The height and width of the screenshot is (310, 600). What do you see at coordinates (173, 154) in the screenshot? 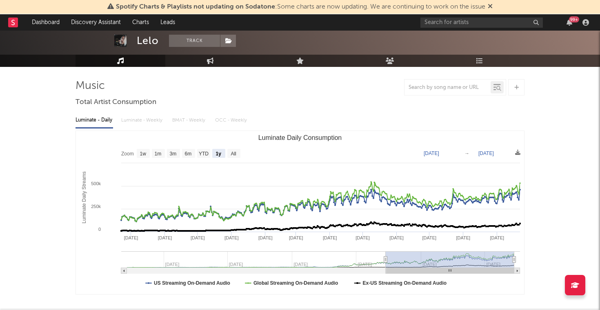
I see `text: 3m` at bounding box center [173, 154].